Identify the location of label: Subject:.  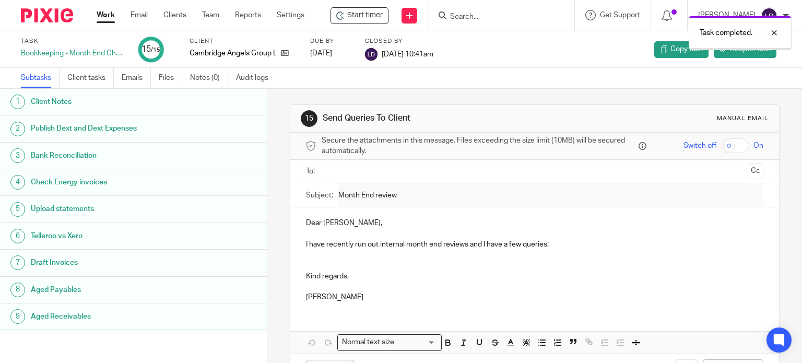
(320, 195).